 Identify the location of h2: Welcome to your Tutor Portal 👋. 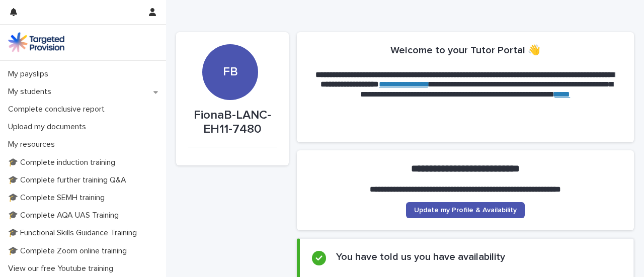
(466, 50).